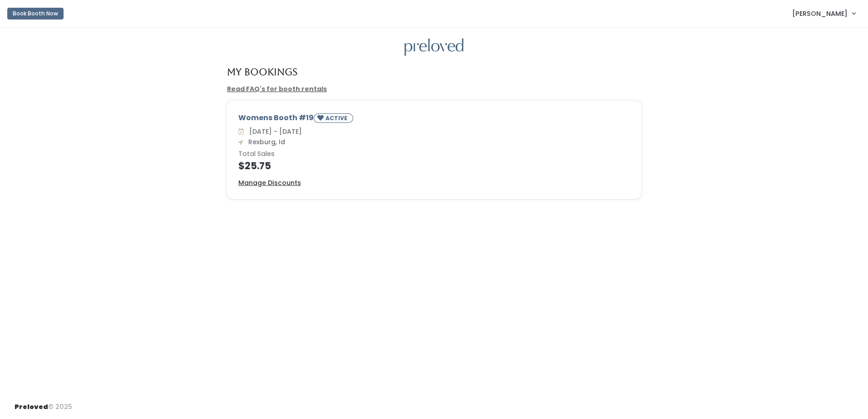  I want to click on small: ACTIVE, so click(337, 118).